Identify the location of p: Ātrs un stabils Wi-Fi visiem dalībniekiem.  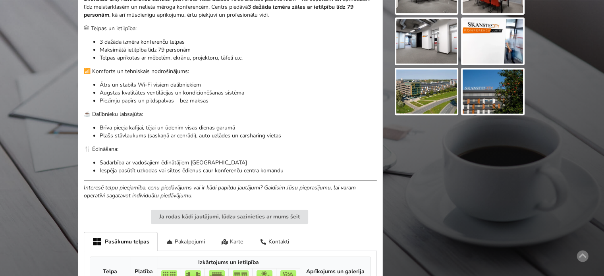
(238, 85).